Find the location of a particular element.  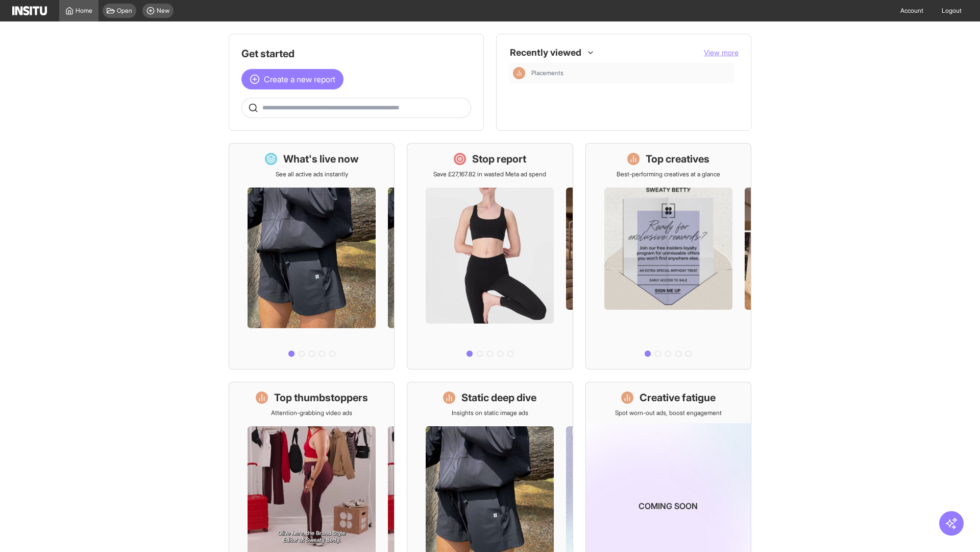

span: Open is located at coordinates (124, 11).